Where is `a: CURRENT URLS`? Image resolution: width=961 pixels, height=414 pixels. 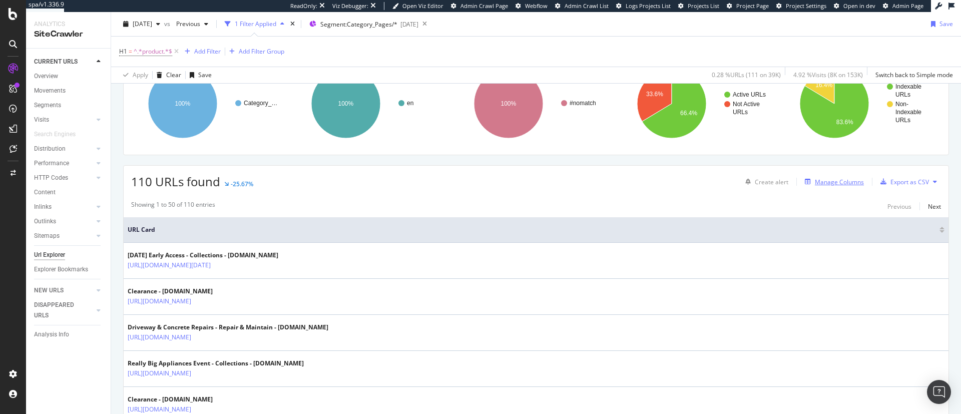 a: CURRENT URLS is located at coordinates (64, 62).